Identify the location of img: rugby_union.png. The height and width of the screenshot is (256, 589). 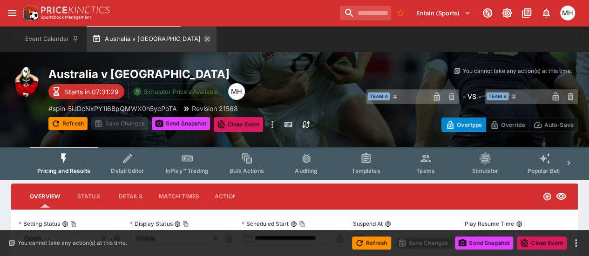
(26, 82).